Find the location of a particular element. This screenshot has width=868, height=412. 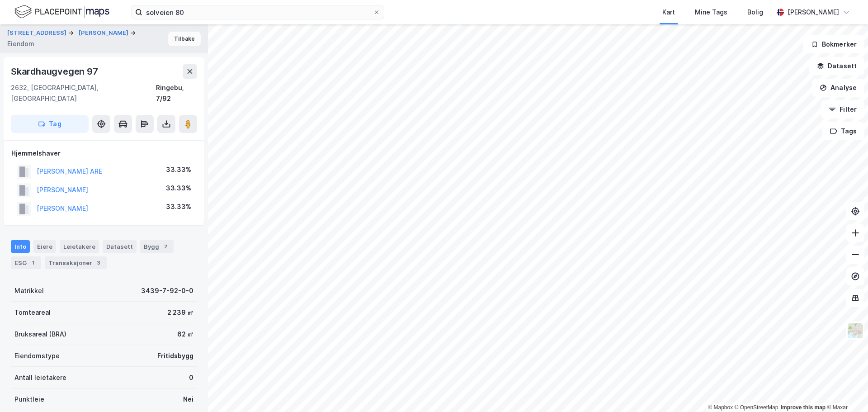

div: Bruksareal (BRA) is located at coordinates (40, 335).